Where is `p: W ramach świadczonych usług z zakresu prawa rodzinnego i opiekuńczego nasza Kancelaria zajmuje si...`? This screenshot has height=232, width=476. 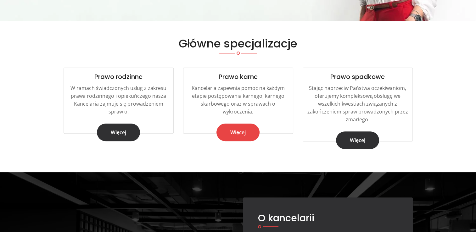 p: W ramach świadczonych usług z zakresu prawa rodzinnego i opiekuńczego nasza Kancelaria zajmuje si... is located at coordinates (119, 100).